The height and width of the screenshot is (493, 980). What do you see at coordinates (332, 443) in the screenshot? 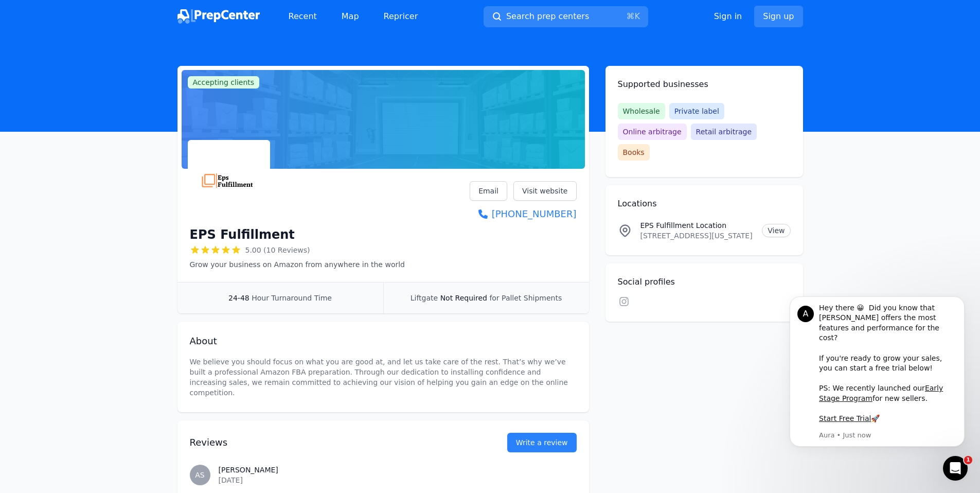
I see `h2: Reviews` at bounding box center [332, 443].